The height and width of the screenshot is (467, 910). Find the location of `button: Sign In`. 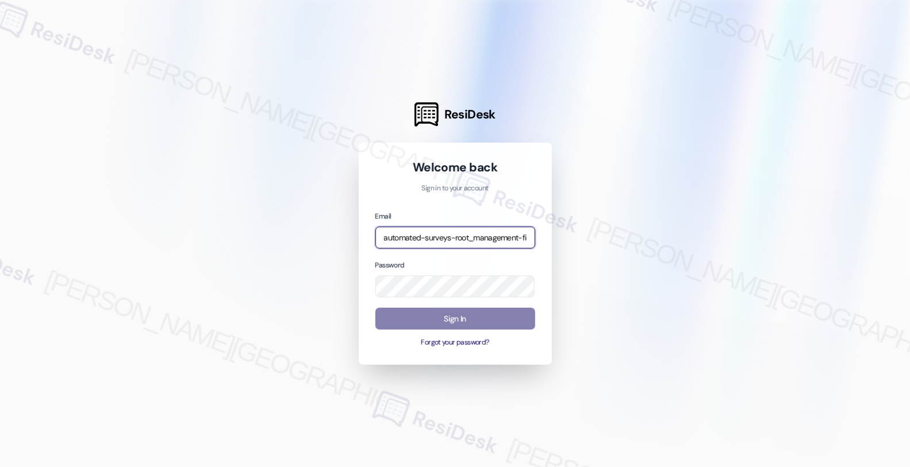

button: Sign In is located at coordinates (455, 318).